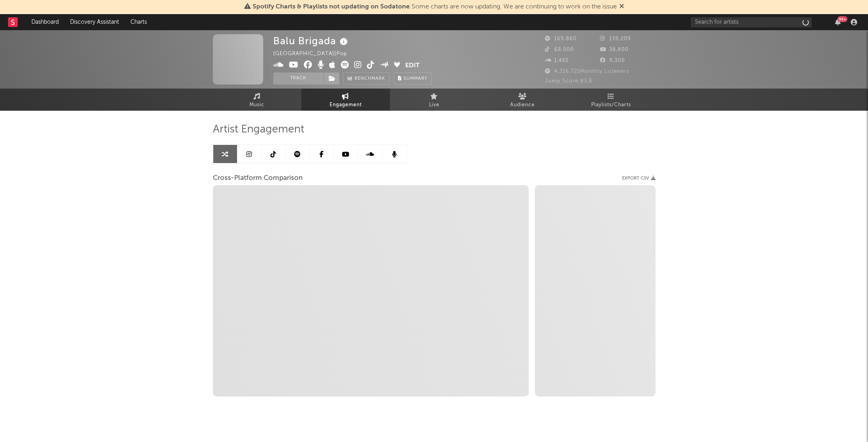 This screenshot has height=442, width=868. What do you see at coordinates (523, 99) in the screenshot?
I see `a: Audience` at bounding box center [523, 99].